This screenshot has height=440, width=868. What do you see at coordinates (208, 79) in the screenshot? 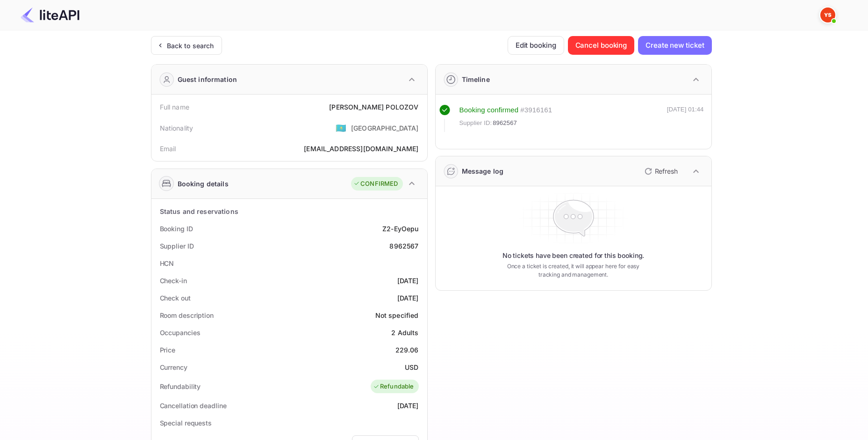
I see `div: Guest information` at bounding box center [208, 79].